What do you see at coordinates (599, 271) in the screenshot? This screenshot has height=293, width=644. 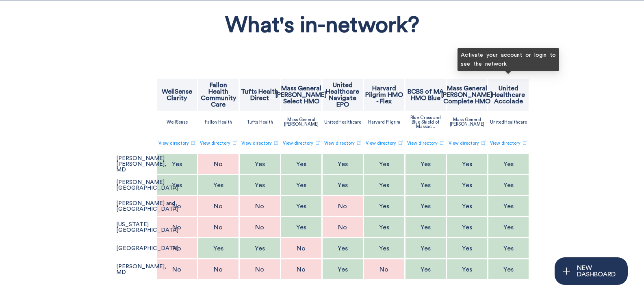 I see `p: NEW DASHBOARD` at bounding box center [599, 271].